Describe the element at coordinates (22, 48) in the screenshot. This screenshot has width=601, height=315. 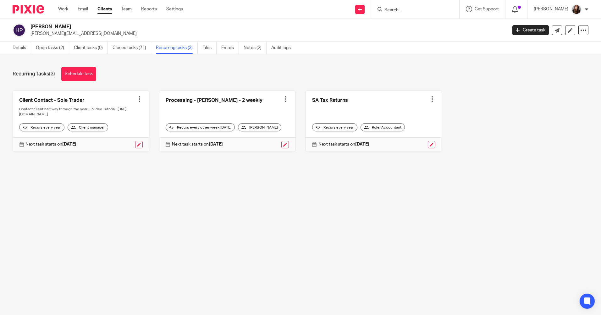
I see `a: Details` at that location.